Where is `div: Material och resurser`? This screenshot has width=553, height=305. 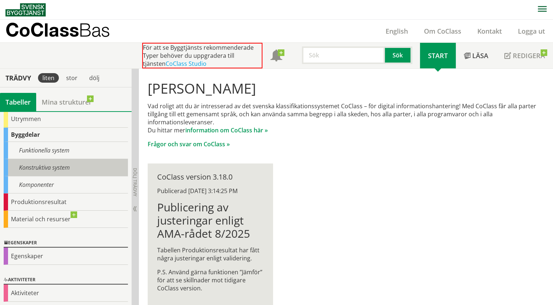
div: Material och resurser is located at coordinates (66, 219).